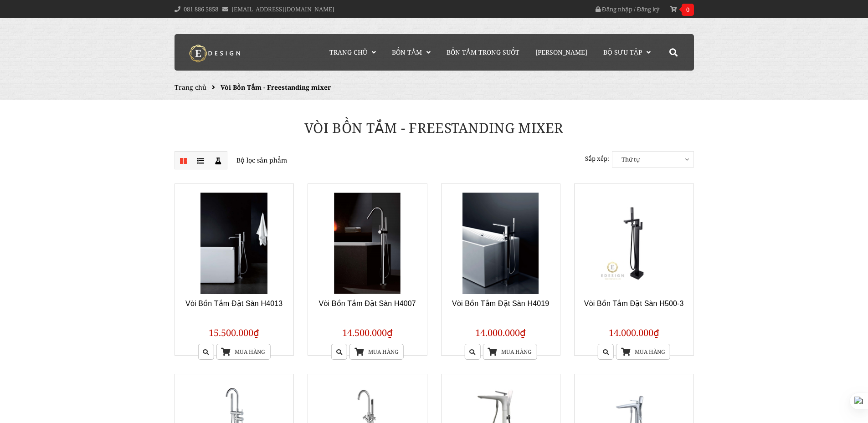 The height and width of the screenshot is (423, 868). I want to click on span: 0, so click(687, 10).